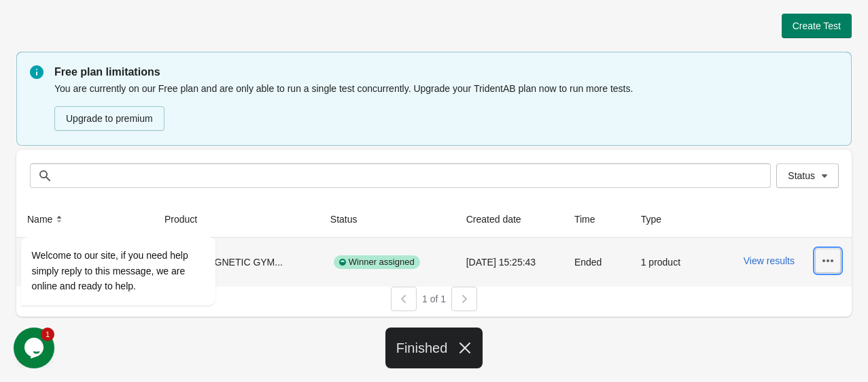 This screenshot has height=382, width=868. Describe the element at coordinates (657, 219) in the screenshot. I see `button: Type` at that location.